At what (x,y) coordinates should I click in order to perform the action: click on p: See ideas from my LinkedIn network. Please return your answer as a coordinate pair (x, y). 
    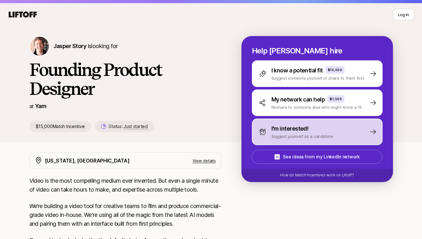
    Looking at the image, I should click on (321, 157).